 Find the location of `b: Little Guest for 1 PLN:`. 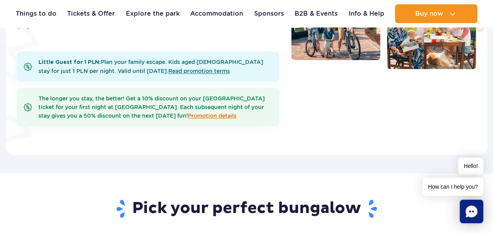

b: Little Guest for 1 PLN: is located at coordinates (69, 62).